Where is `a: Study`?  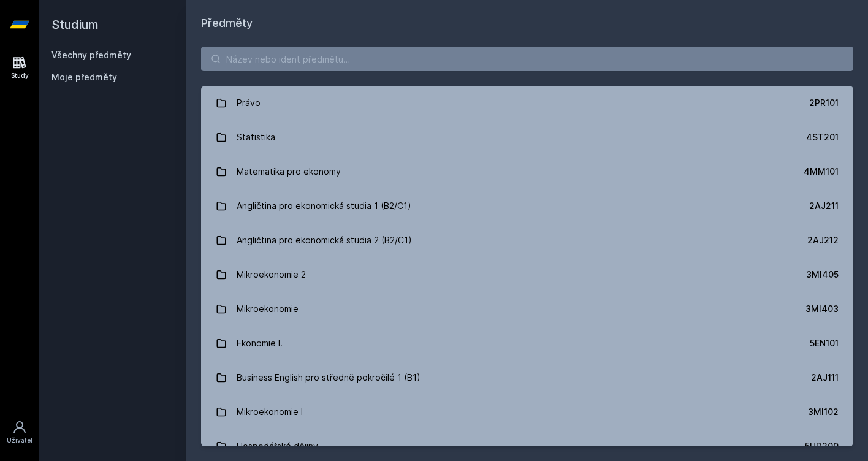
a: Study is located at coordinates (20, 67).